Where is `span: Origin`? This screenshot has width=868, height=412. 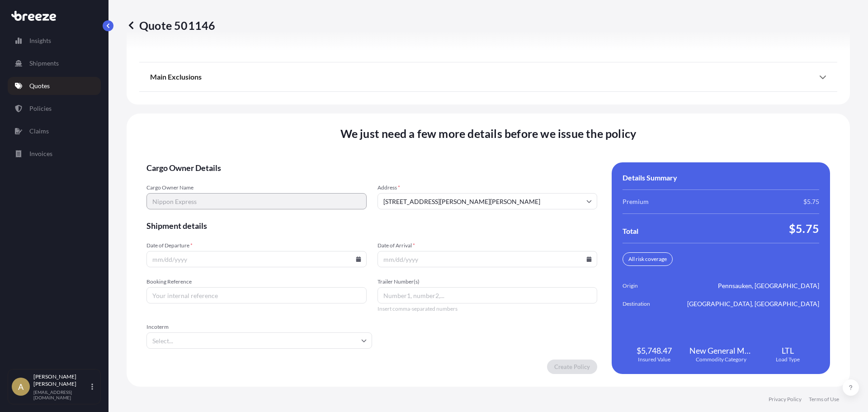 span: Origin is located at coordinates (648, 286).